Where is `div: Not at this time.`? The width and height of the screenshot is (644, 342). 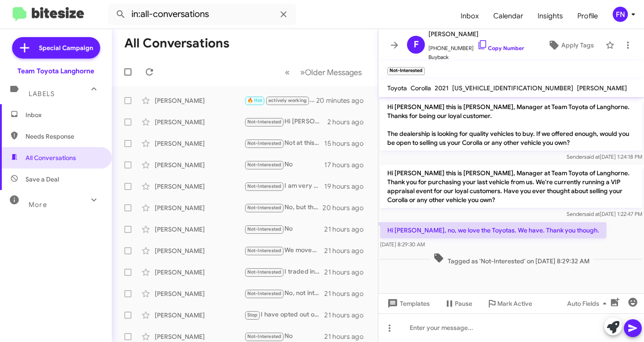
div: Not at this time. is located at coordinates (284, 143).